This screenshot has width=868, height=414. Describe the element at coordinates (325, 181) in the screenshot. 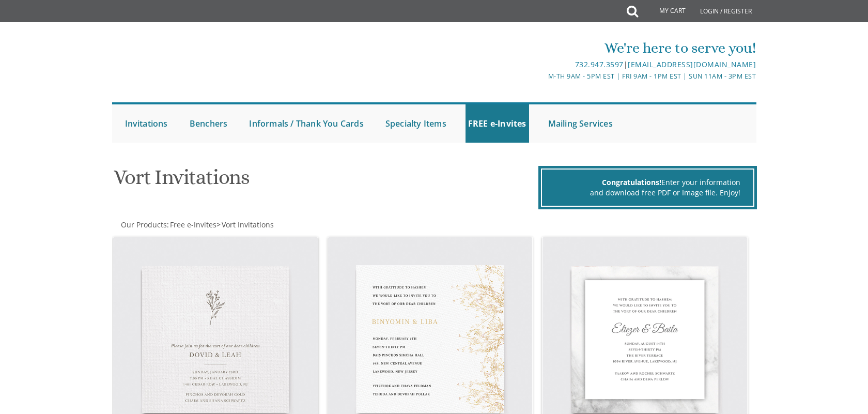

I see `h1: Vort Invitations` at that location.